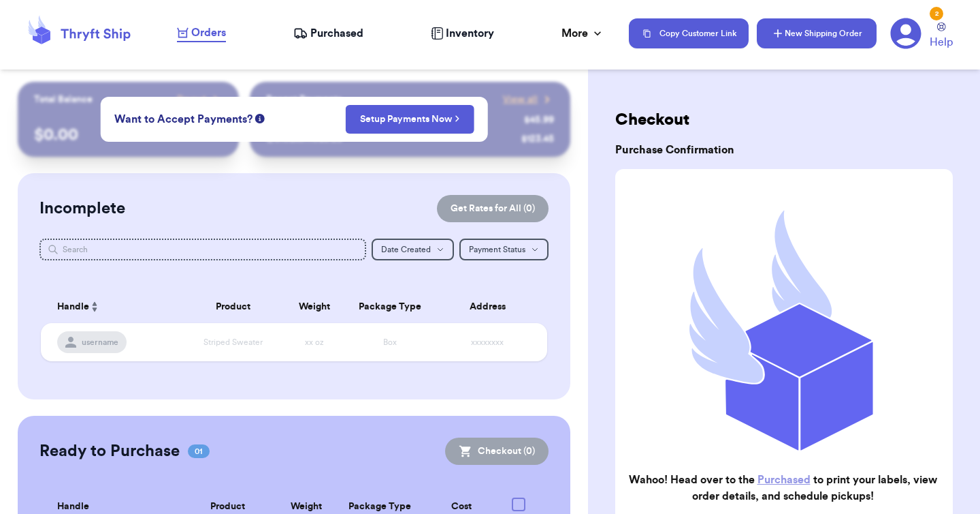 This screenshot has width=980, height=514. I want to click on span: Want to Accept Payments?, so click(183, 119).